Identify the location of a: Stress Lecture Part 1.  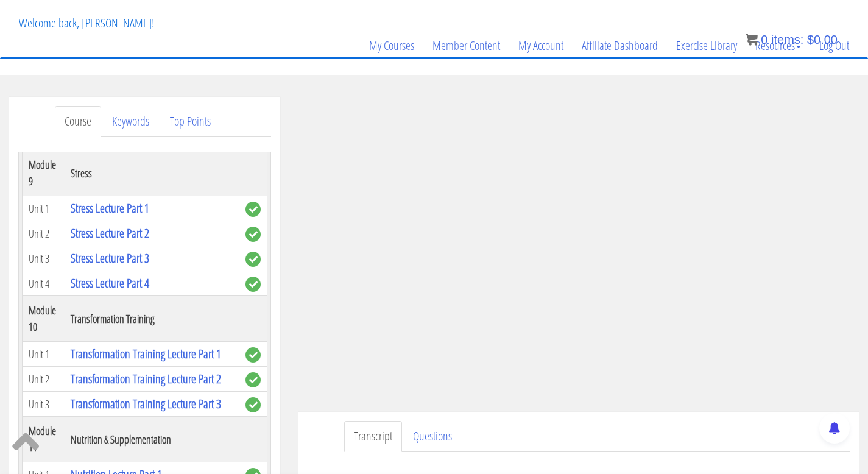
(109, 208).